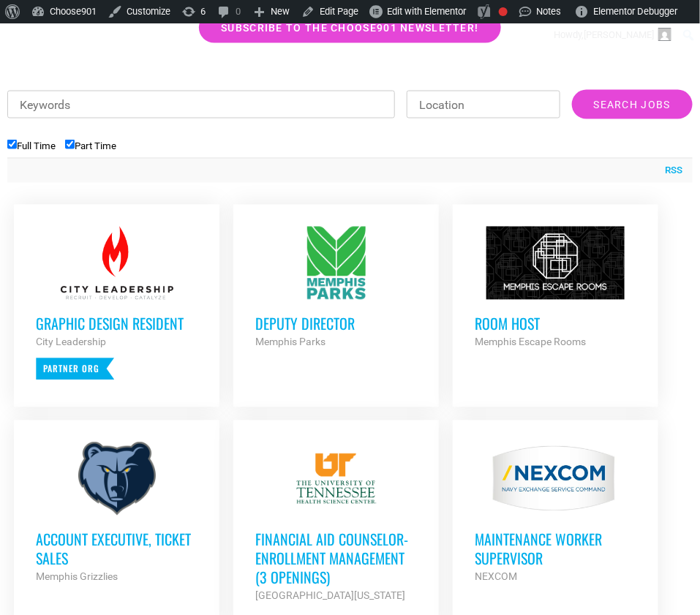 This screenshot has height=615, width=700. I want to click on input: Search Jobs, so click(632, 104).